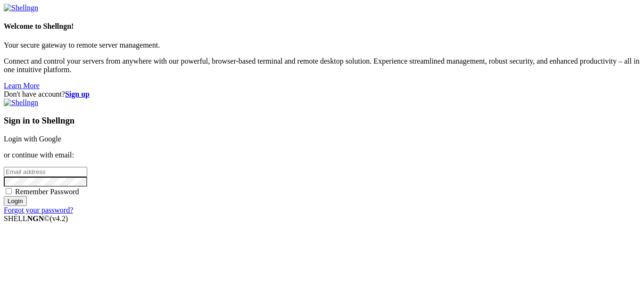  I want to click on span: 4.2.0, so click(59, 218).